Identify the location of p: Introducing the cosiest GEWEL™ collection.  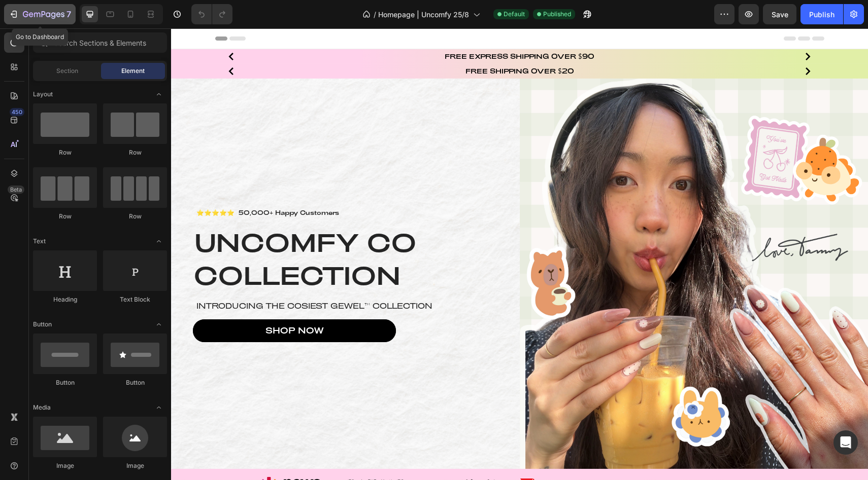
(174, 277).